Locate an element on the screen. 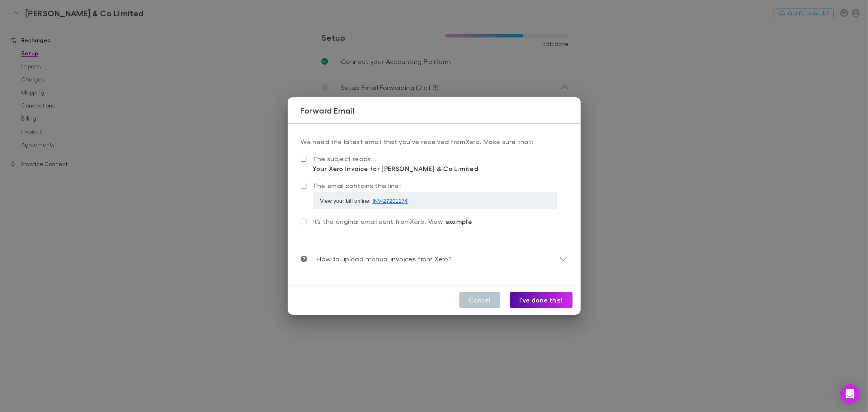  button: Cancel is located at coordinates (479, 300).